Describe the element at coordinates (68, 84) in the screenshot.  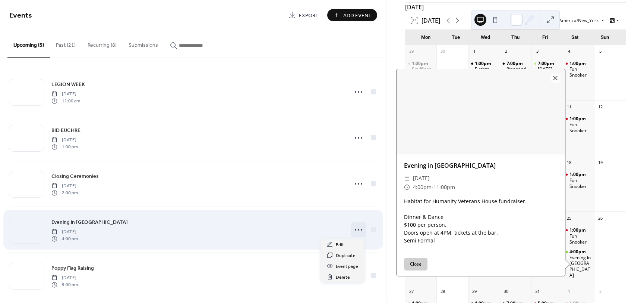
I see `a: LEGION WEEK` at that location.